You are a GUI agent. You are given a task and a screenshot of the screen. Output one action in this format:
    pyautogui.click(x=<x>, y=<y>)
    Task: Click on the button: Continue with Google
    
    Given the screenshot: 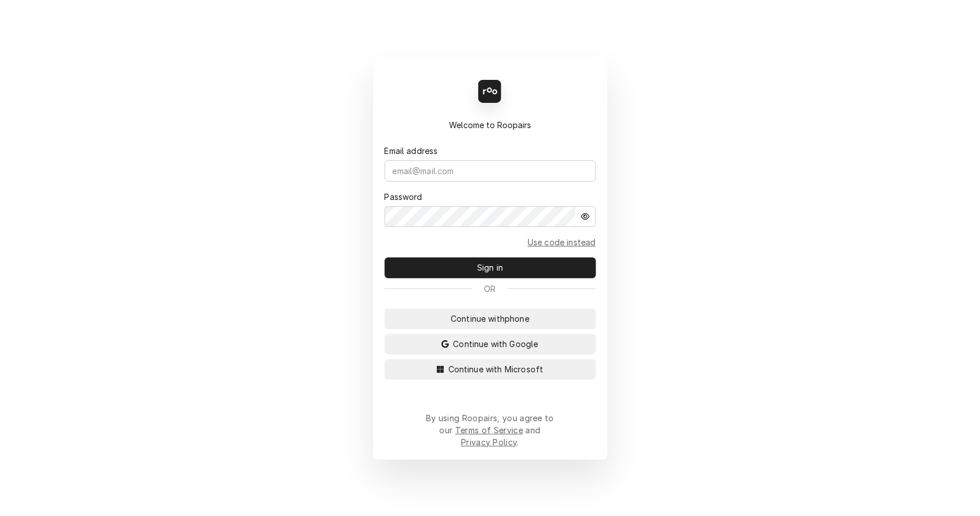 What is the action you would take?
    pyautogui.click(x=490, y=344)
    